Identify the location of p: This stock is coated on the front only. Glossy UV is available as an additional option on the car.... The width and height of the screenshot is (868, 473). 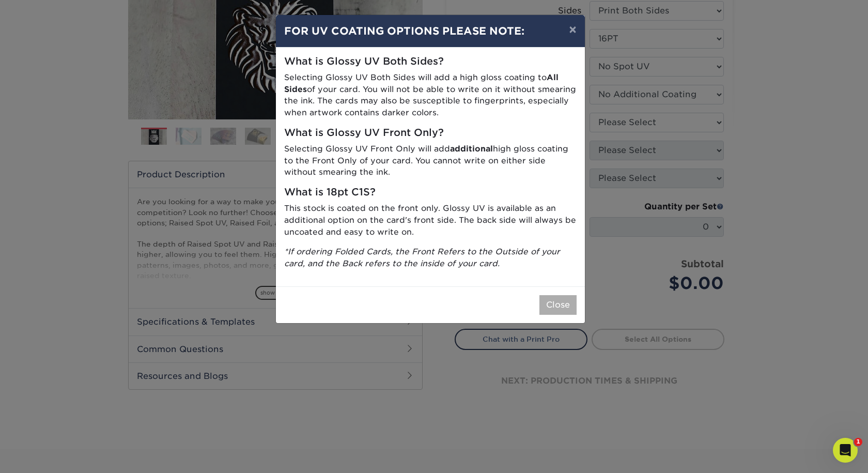
(430, 220).